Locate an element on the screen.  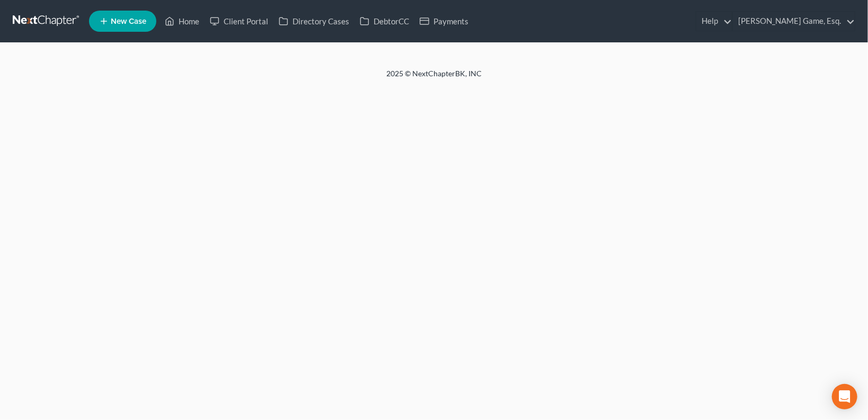
a: Help is located at coordinates (714, 21).